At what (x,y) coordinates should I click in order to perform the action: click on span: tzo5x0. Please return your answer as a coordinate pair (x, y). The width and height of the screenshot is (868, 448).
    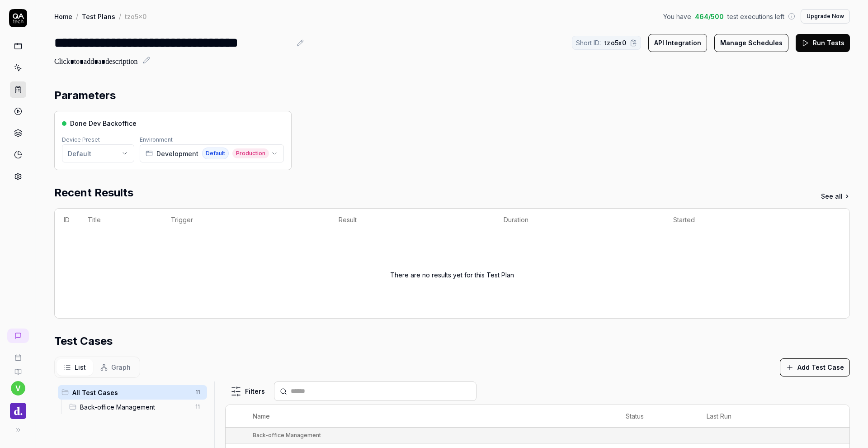
    Looking at the image, I should click on (615, 42).